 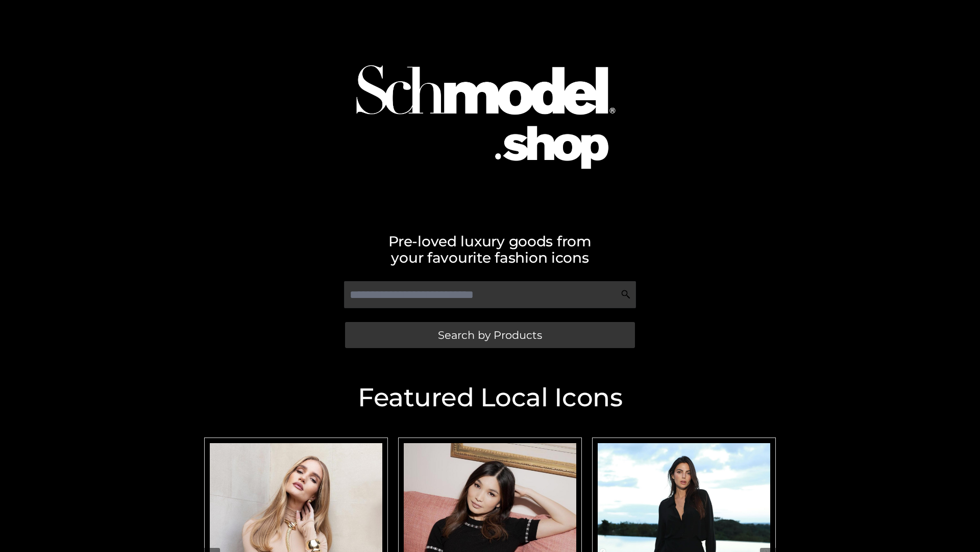 What do you see at coordinates (490, 250) in the screenshot?
I see `h2: Pre-loved luxury goods from your favourite fashion icons` at bounding box center [490, 250].